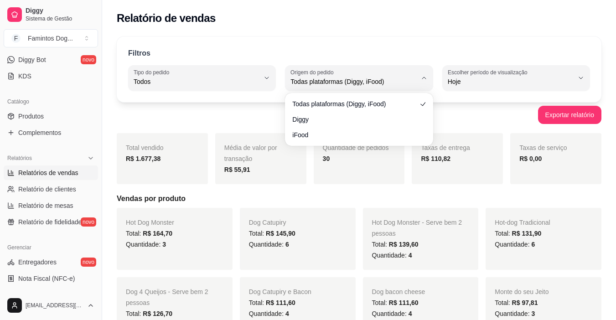  Describe the element at coordinates (530, 159) in the screenshot. I see `strong: R$ 0,00` at that location.